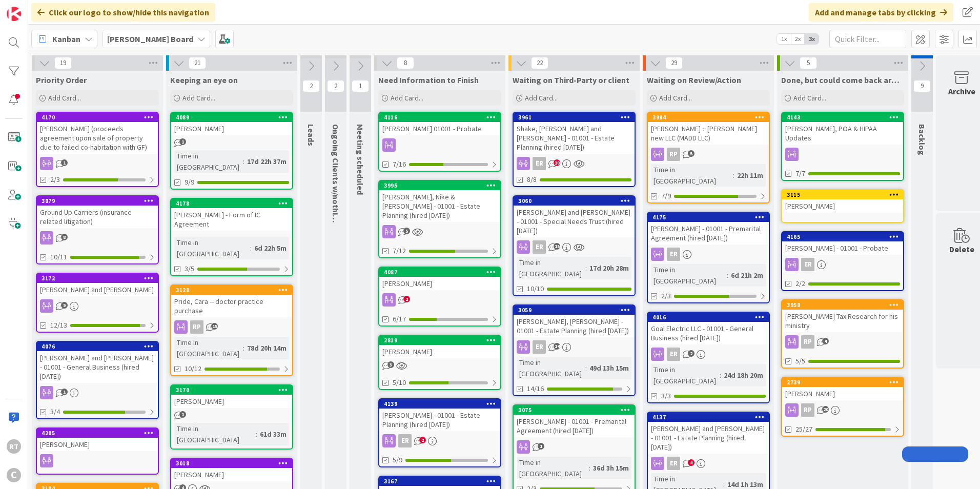 This screenshot has height=489, width=980. What do you see at coordinates (232, 301) in the screenshot?
I see `div: 3128Pride, Cara -- doctor practice purchase` at bounding box center [232, 301].